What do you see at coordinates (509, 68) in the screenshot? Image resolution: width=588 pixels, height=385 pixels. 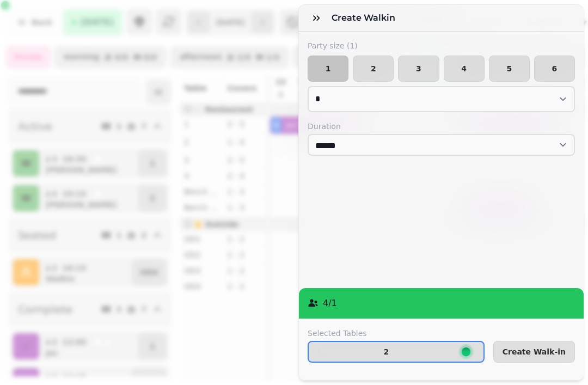 I see `span: 5` at bounding box center [509, 68].